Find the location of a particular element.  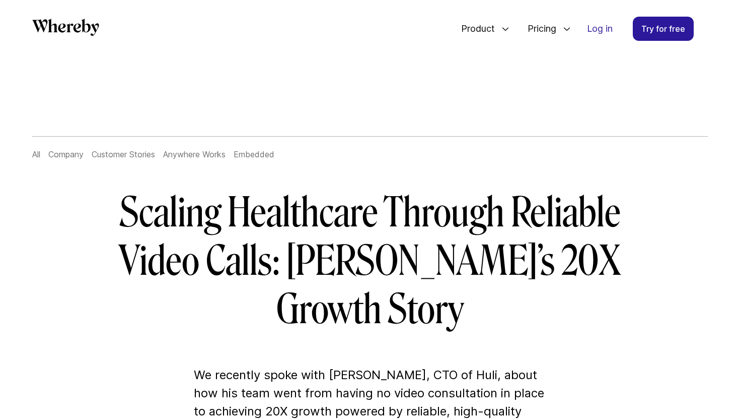

a: All is located at coordinates (36, 154).